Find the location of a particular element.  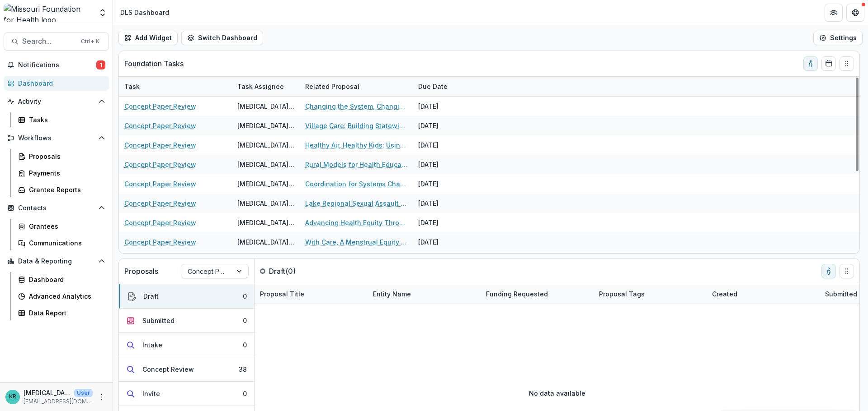

span: Activity is located at coordinates (56, 102).